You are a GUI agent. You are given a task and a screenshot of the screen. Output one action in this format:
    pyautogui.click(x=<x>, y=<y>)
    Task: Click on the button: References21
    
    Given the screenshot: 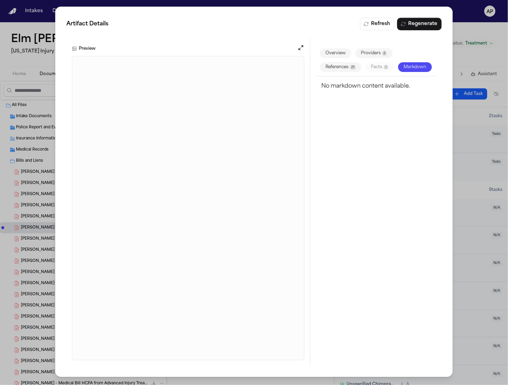 What is the action you would take?
    pyautogui.click(x=340, y=67)
    